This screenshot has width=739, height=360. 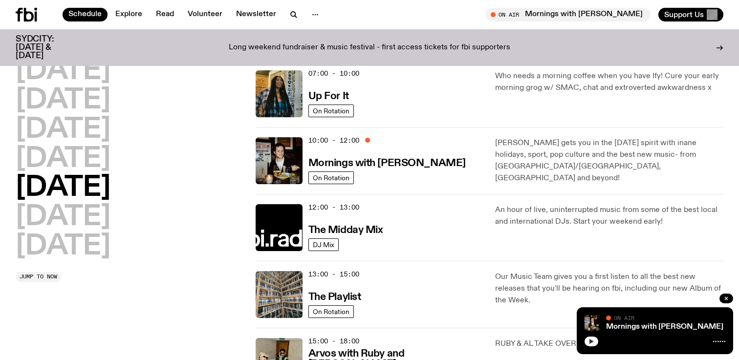 I want to click on h3: The Playlist, so click(x=335, y=297).